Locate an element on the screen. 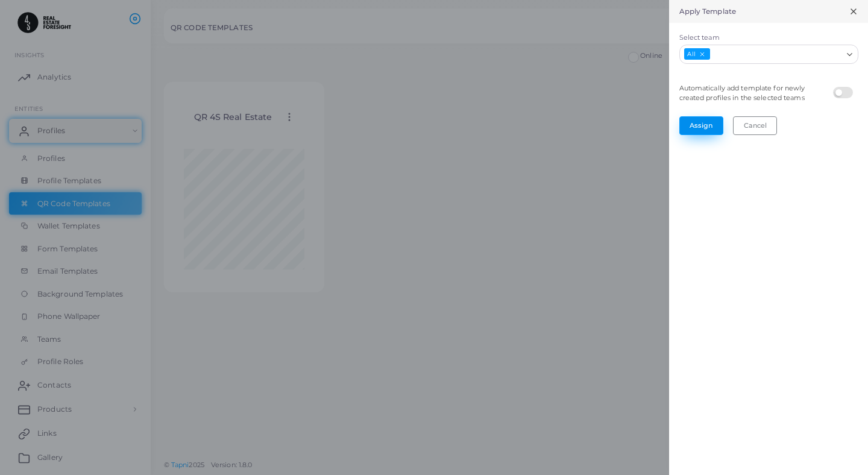 This screenshot has height=475, width=868. input: Search for option is located at coordinates (776, 54).